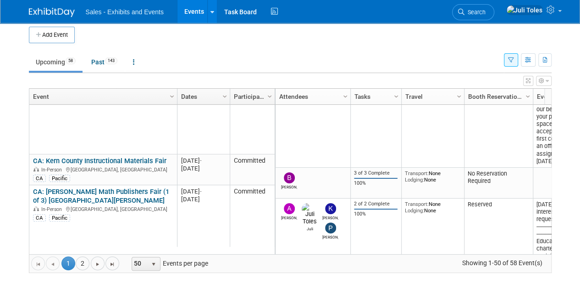  What do you see at coordinates (168, 263) in the screenshot?
I see `span: Events per page` at bounding box center [168, 263].